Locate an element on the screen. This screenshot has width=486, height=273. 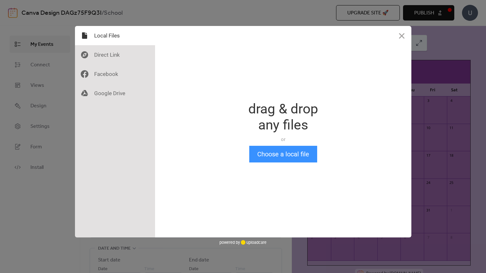
div: Local Files is located at coordinates (115, 36).